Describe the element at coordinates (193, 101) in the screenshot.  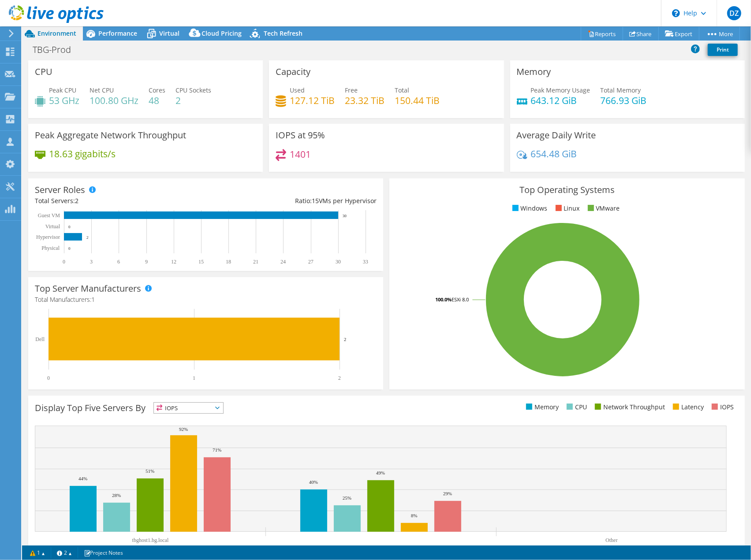
I see `h4: 2` at that location.